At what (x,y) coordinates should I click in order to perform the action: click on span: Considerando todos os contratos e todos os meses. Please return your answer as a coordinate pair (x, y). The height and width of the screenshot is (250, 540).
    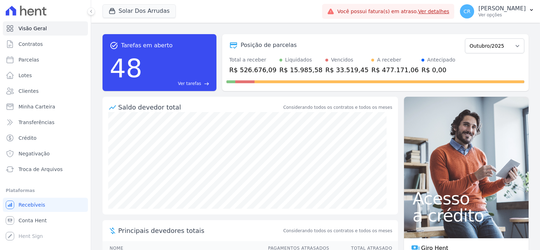
    Looking at the image, I should click on (338, 231).